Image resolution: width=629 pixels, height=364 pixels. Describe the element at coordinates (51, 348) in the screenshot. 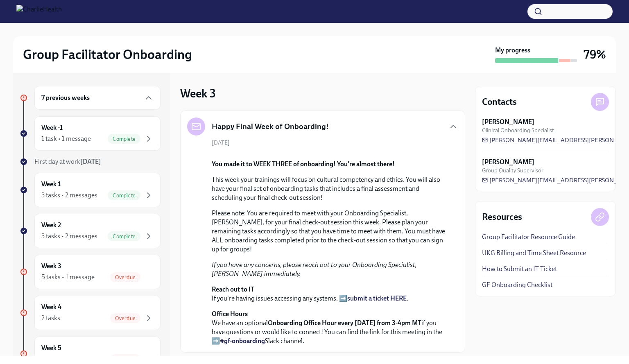

I see `h6: Week 5` at that location.